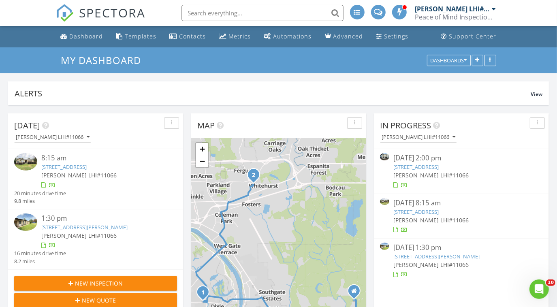  I want to click on div: 16 minutes drive time, so click(40, 253).